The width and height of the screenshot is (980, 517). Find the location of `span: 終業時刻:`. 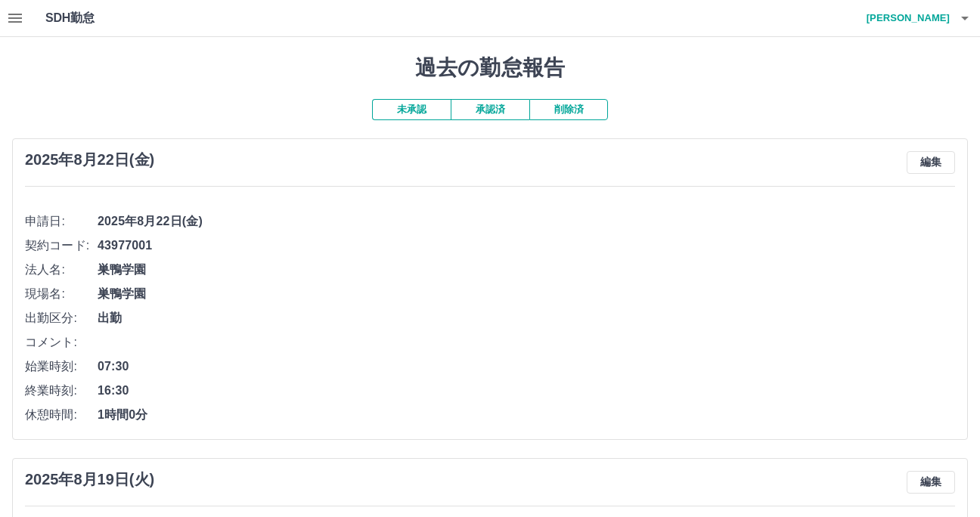

span: 終業時刻: is located at coordinates (61, 391).